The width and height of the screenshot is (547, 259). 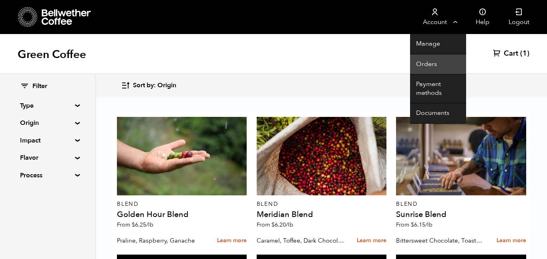 I want to click on a: Payment methods, so click(x=438, y=89).